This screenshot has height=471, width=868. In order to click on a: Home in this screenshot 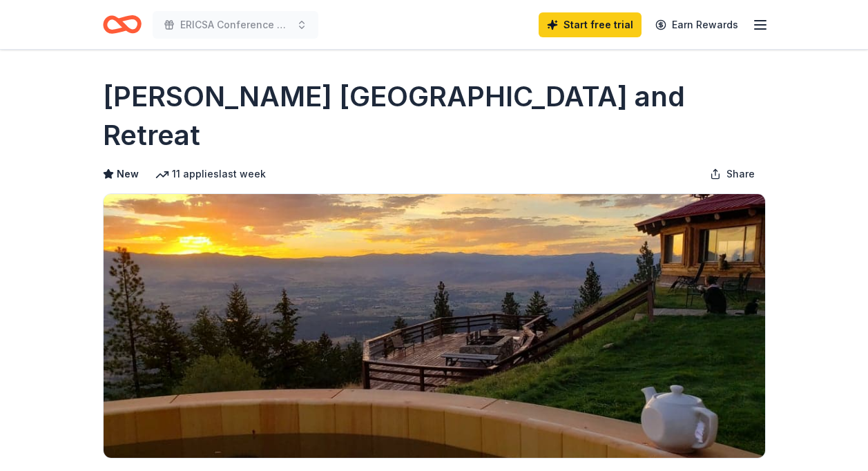, I will do `click(122, 24)`.